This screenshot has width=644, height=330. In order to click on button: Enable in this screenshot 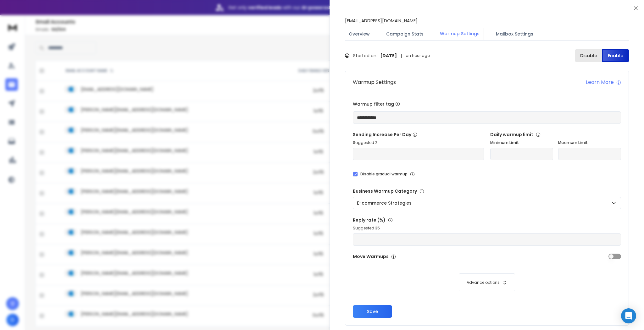, I will do `click(616, 55)`.